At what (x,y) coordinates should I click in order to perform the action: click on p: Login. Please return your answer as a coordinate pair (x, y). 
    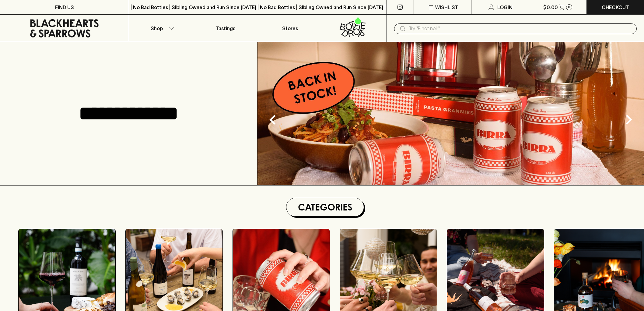
    Looking at the image, I should click on (505, 7).